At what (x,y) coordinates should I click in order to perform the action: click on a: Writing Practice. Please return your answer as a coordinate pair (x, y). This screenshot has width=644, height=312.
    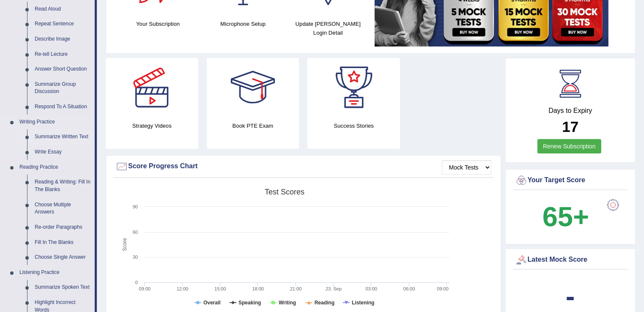
    Looking at the image, I should click on (55, 122).